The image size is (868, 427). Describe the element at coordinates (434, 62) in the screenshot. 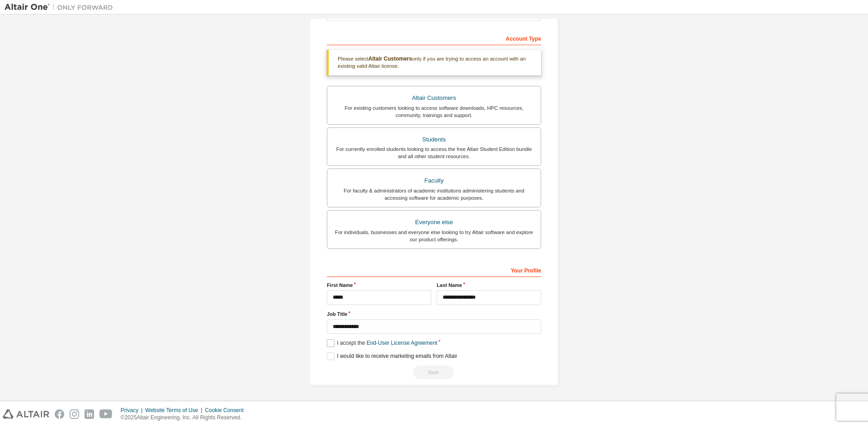

I see `div: Please select only if you are trying to access an account with an existing valid Altair license.` at that location.